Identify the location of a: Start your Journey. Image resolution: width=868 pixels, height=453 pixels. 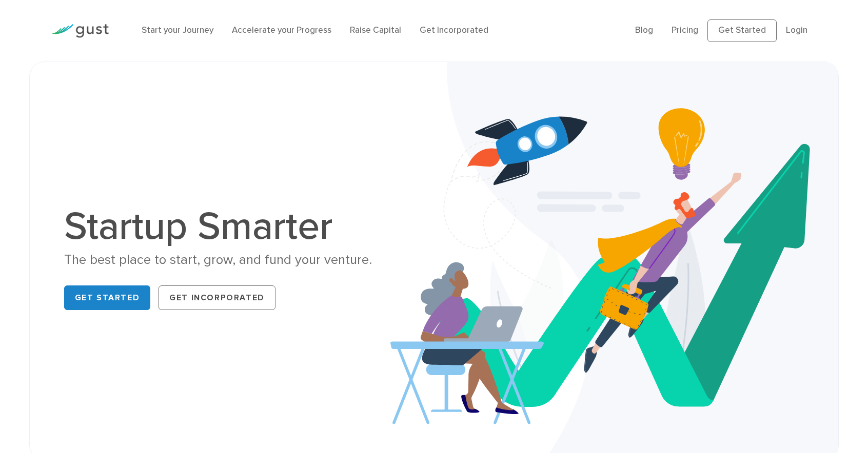
(177, 30).